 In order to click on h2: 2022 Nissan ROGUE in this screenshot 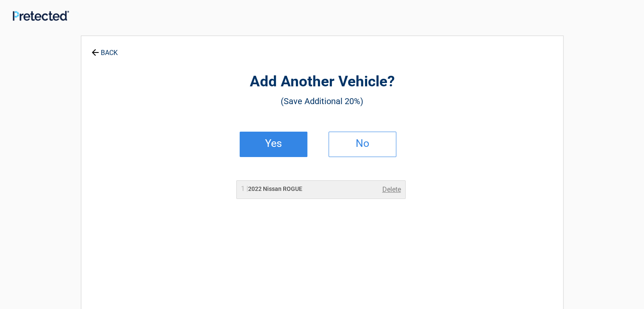, I will do `click(272, 189)`.